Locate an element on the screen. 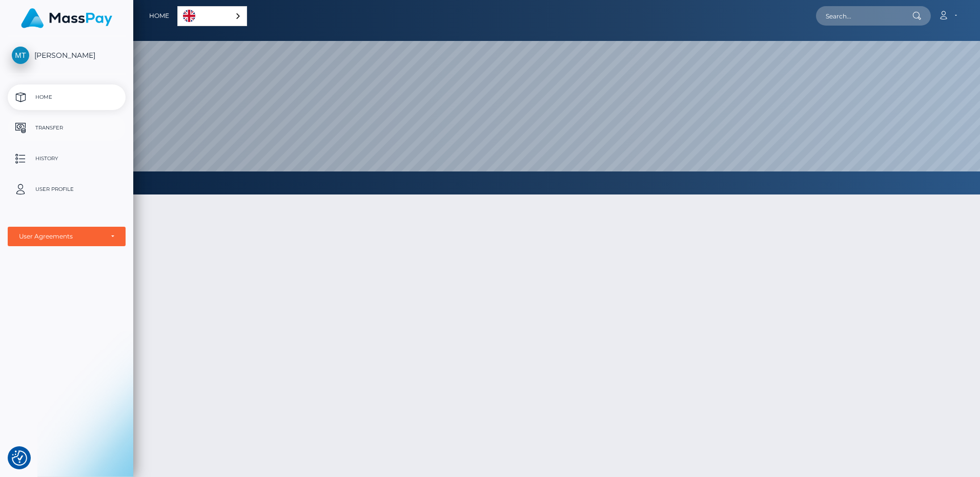  img: MassPay is located at coordinates (67, 18).